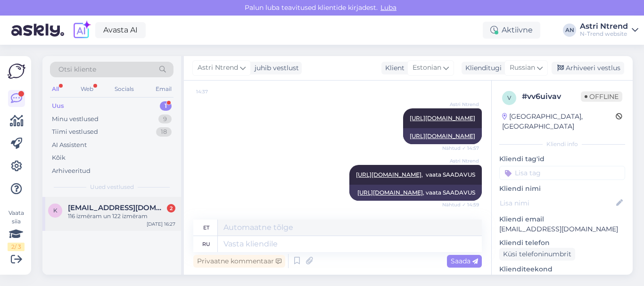 This screenshot has width=644, height=286. I want to click on div: 116 izmēram un 122 izmēram, so click(122, 216).